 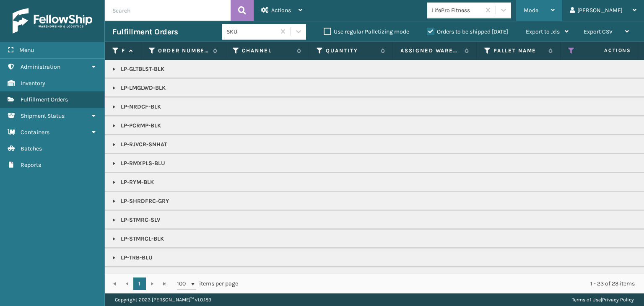 What do you see at coordinates (251, 32) in the screenshot?
I see `div: SKU` at bounding box center [251, 32].